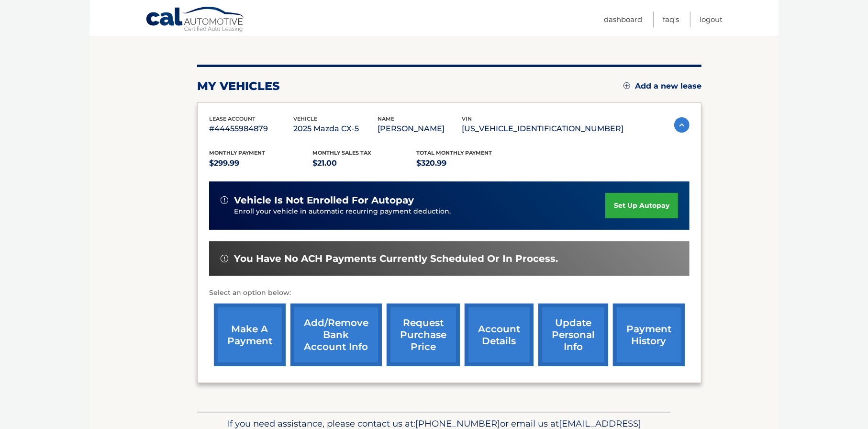 Image resolution: width=868 pixels, height=429 pixels. What do you see at coordinates (324, 200) in the screenshot?
I see `span: vehicle is not enrolled for autopay` at bounding box center [324, 200].